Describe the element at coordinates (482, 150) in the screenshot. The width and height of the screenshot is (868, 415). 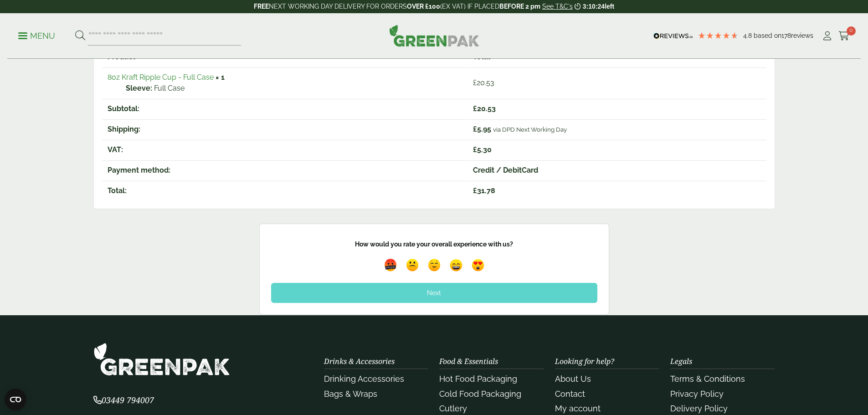
I see `span: 5.30` at that location.